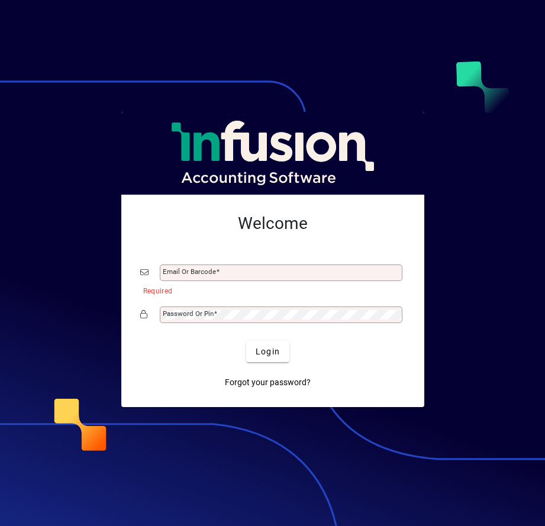 This screenshot has width=545, height=526. What do you see at coordinates (273, 224) in the screenshot?
I see `h2: Welcome` at bounding box center [273, 224].